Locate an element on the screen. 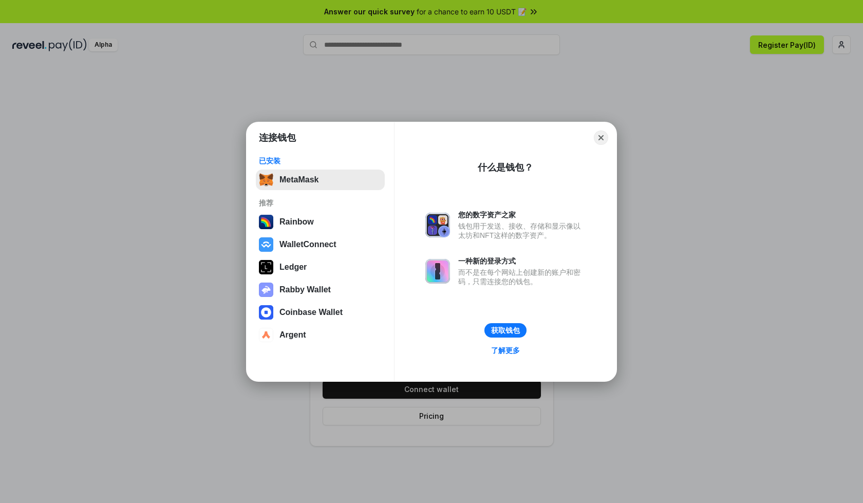  button: Ledger is located at coordinates (320, 267).